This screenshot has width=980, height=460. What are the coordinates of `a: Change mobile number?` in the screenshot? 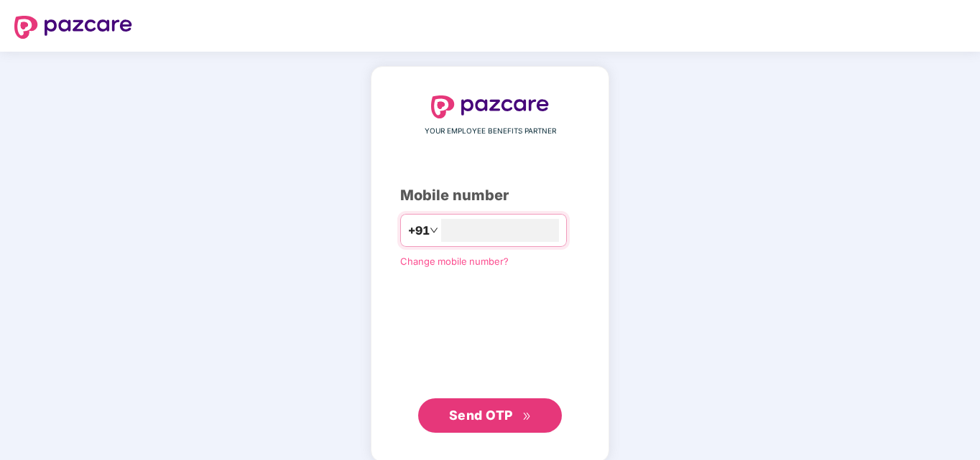 It's located at (454, 262).